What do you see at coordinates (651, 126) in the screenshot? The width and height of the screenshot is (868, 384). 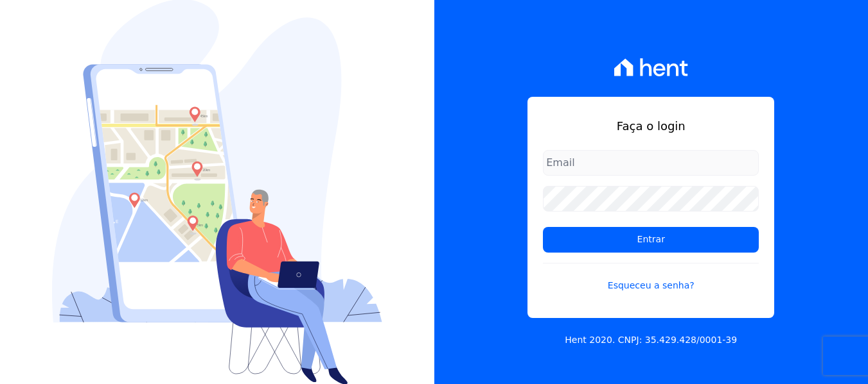 I see `h1: Faça o login` at bounding box center [651, 126].